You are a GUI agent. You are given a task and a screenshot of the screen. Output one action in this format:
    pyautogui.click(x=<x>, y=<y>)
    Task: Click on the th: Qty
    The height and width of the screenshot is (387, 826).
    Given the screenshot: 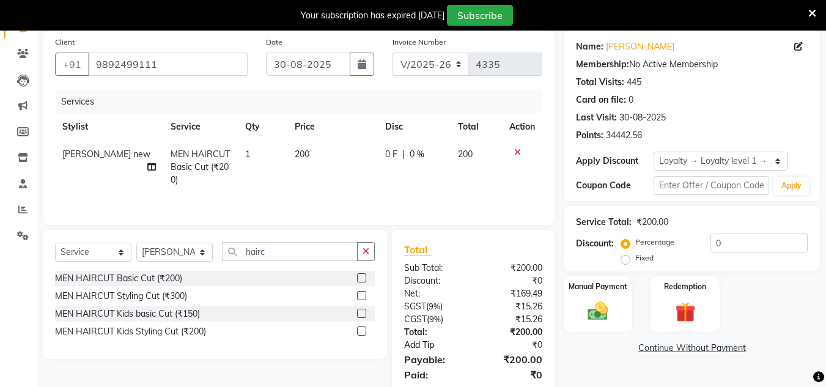 What is the action you would take?
    pyautogui.click(x=262, y=127)
    